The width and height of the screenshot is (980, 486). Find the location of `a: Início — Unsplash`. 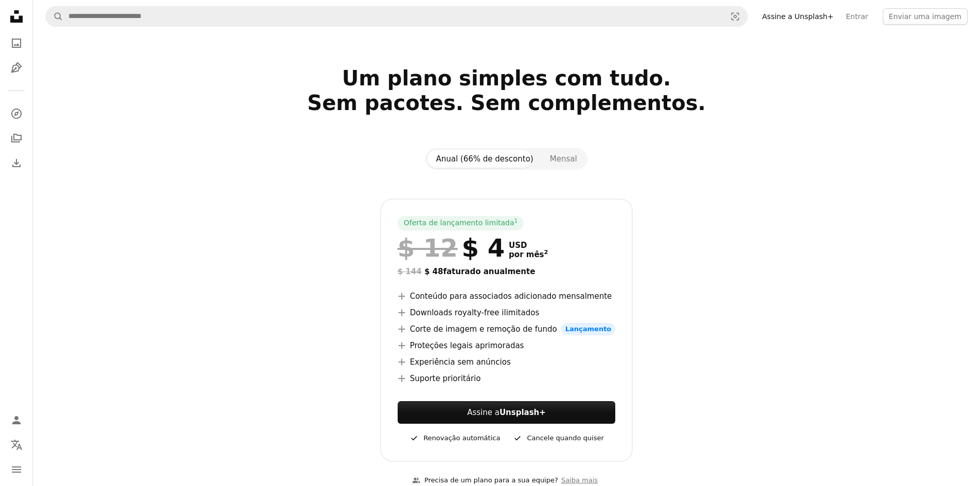

a: Início — Unsplash is located at coordinates (17, 18).